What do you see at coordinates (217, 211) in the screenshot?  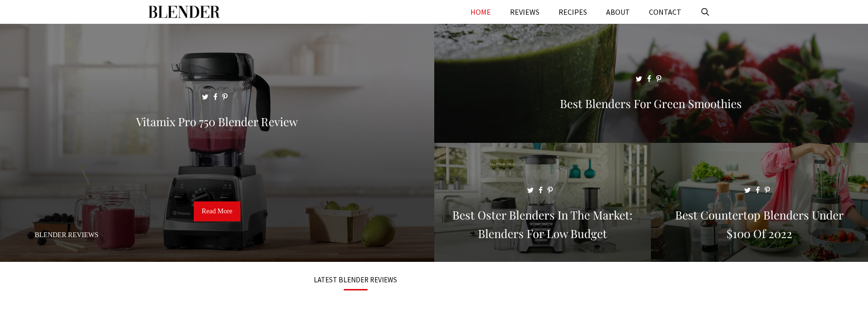 I see `a: Read More` at bounding box center [217, 211].